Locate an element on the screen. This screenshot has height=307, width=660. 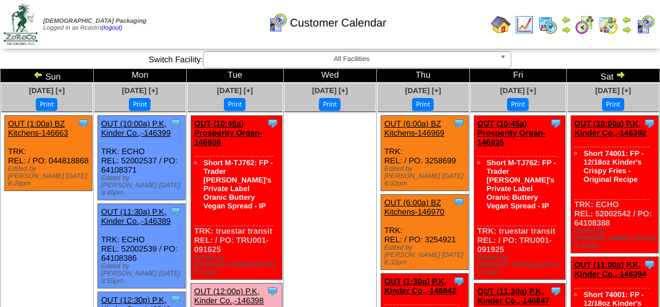
div: TRK: REL: / PO: 3258699 is located at coordinates (424, 154).